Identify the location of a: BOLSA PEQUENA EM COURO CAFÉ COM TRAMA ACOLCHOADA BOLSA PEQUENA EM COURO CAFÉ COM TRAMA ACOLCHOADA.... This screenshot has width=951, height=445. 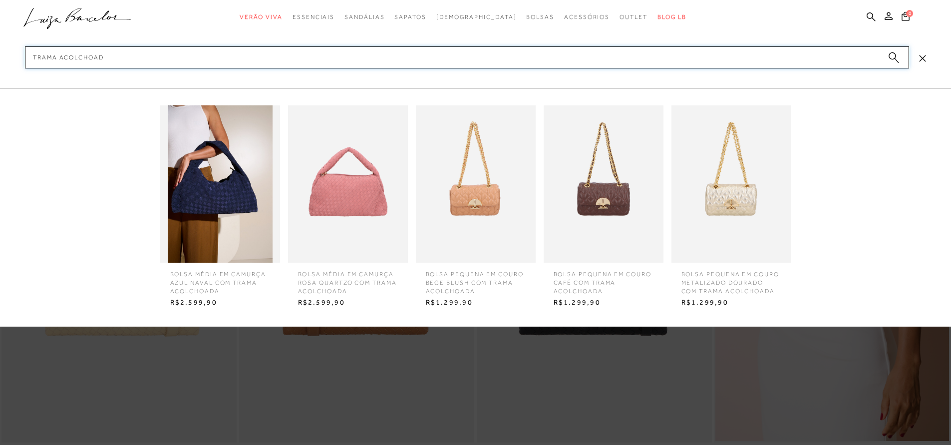
(604, 208).